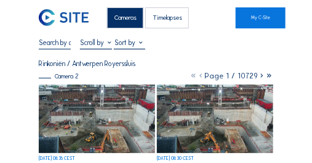 The height and width of the screenshot is (163, 312). What do you see at coordinates (63, 17) in the screenshot?
I see `img: C-SITE Logo` at bounding box center [63, 17].